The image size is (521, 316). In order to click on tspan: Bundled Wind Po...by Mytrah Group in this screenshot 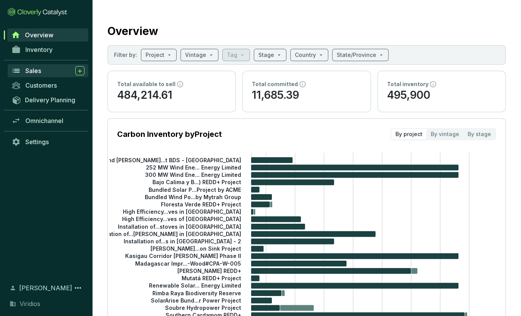, I will do `click(193, 196)`.